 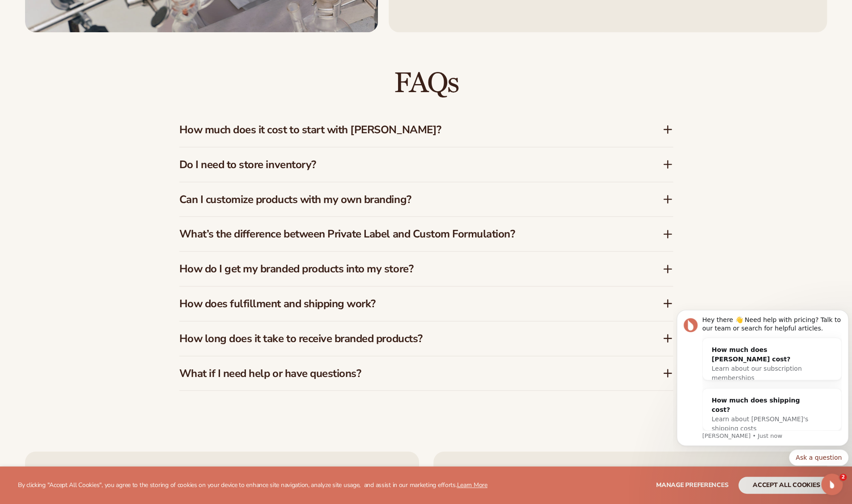 What do you see at coordinates (407, 338) in the screenshot?
I see `h3: How long does it take to receive branded products?` at bounding box center [407, 338].